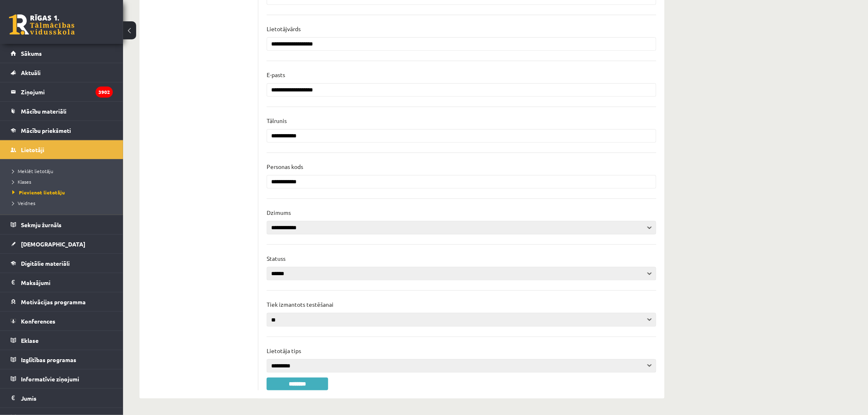  Describe the element at coordinates (61, 321) in the screenshot. I see `a: Konferences` at that location.